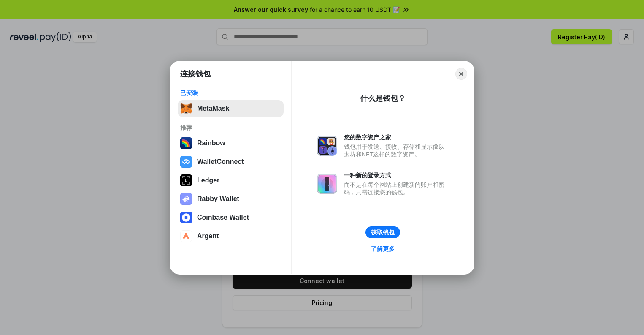  I want to click on div: 钱包用于发送、接收、存储和显示像以太坊和NFT这样的数字资产。, so click(397, 150).